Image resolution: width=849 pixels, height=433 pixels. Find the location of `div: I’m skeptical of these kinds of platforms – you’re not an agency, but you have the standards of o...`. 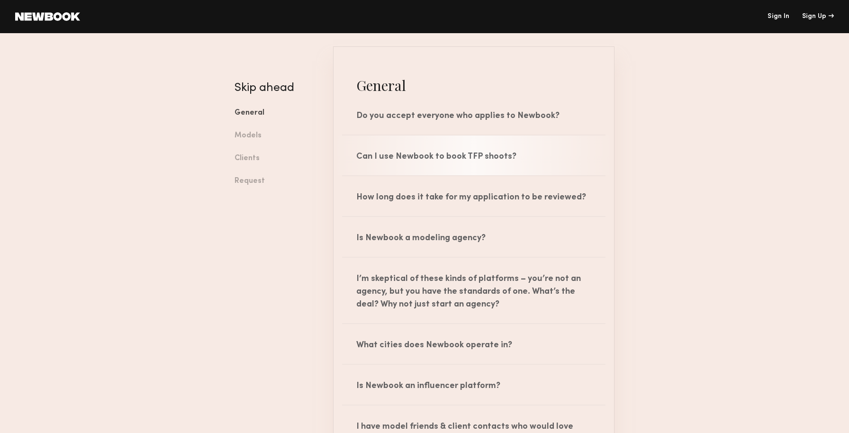

div: I’m skeptical of these kinds of platforms – you’re not an agency, but you have the standards of o... is located at coordinates (474, 290).